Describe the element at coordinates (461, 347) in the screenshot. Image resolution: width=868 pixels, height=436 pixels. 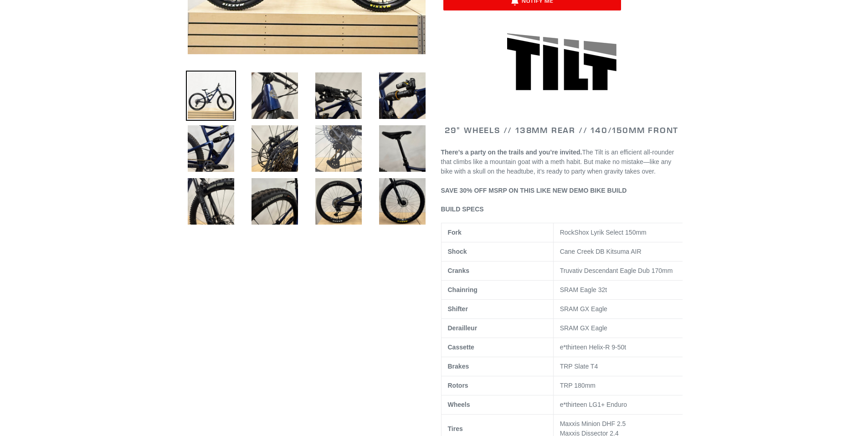
I see `b: Cassette` at that location.